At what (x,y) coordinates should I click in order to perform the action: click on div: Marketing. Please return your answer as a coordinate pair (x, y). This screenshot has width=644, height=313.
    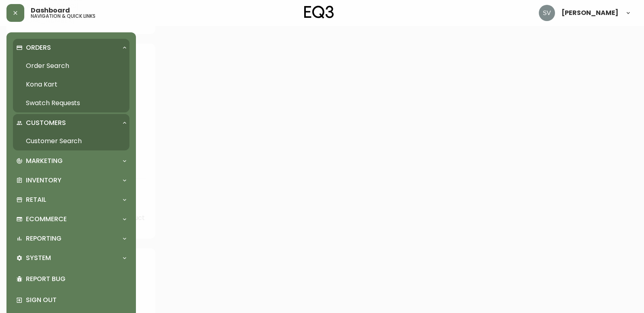
    Looking at the image, I should click on (71, 161).